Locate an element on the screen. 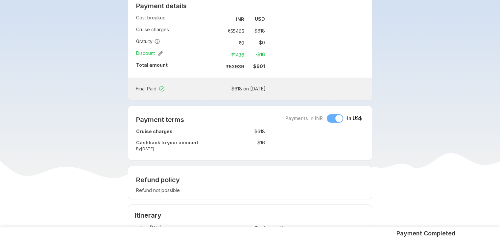  h2: Refund policy is located at coordinates (250, 180).